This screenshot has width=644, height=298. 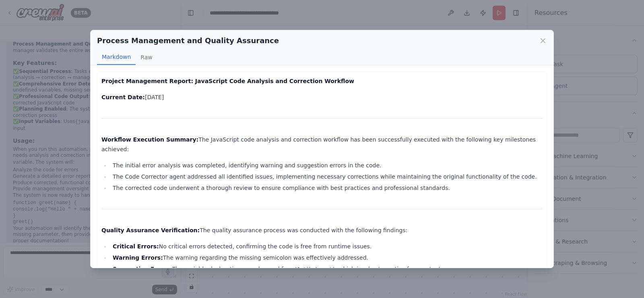 What do you see at coordinates (326, 269) in the screenshot?
I see `li: The variable declaration was changed from to , which is a best practice for constants.` at bounding box center [326, 269].